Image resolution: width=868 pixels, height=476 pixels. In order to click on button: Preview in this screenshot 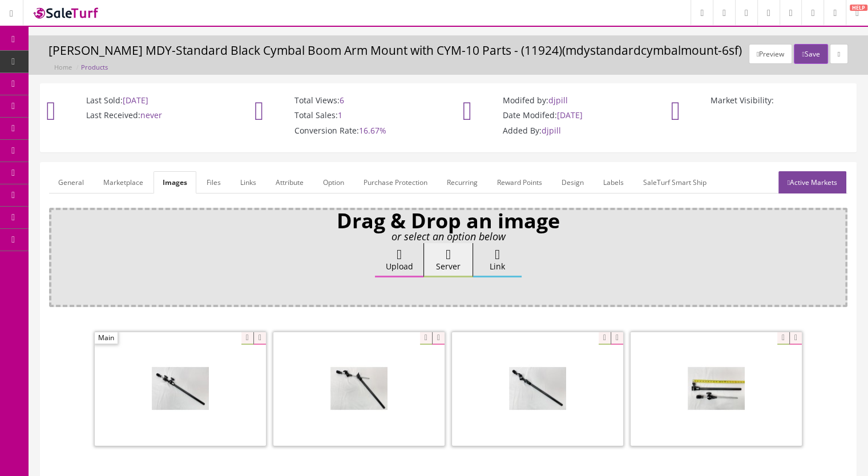, I will do `click(770, 53)`.